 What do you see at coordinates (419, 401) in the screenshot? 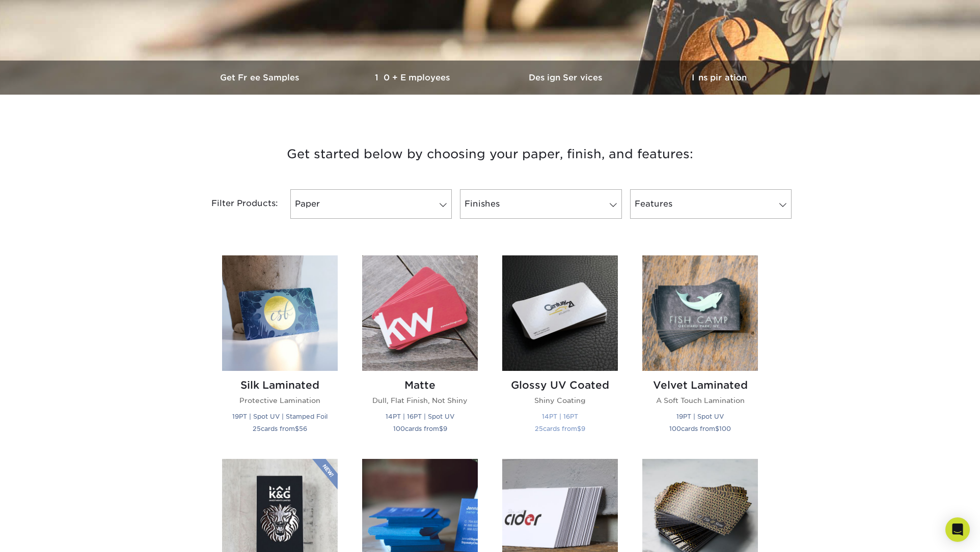
I see `p: Dull, Flat Finish, Not Shiny` at bounding box center [419, 401].